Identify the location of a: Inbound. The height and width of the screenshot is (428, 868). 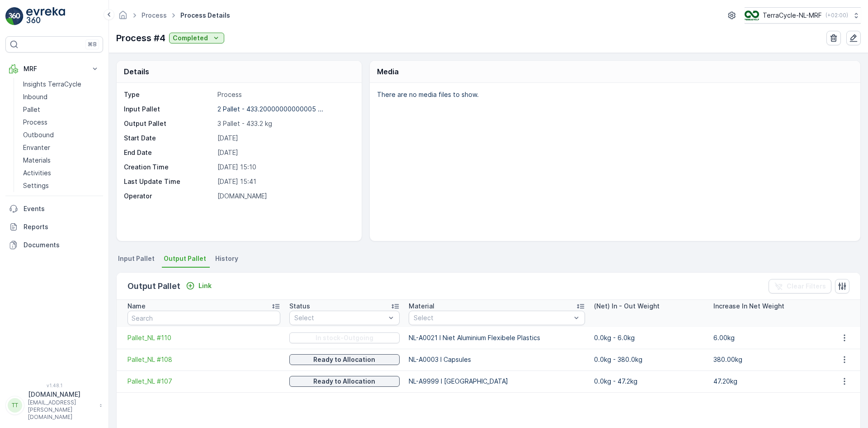
(61, 97).